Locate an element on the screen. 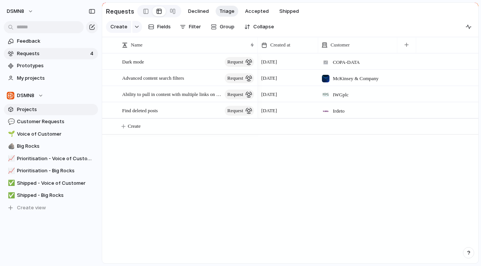 The height and width of the screenshot is (266, 481). a: Projects is located at coordinates (51, 109).